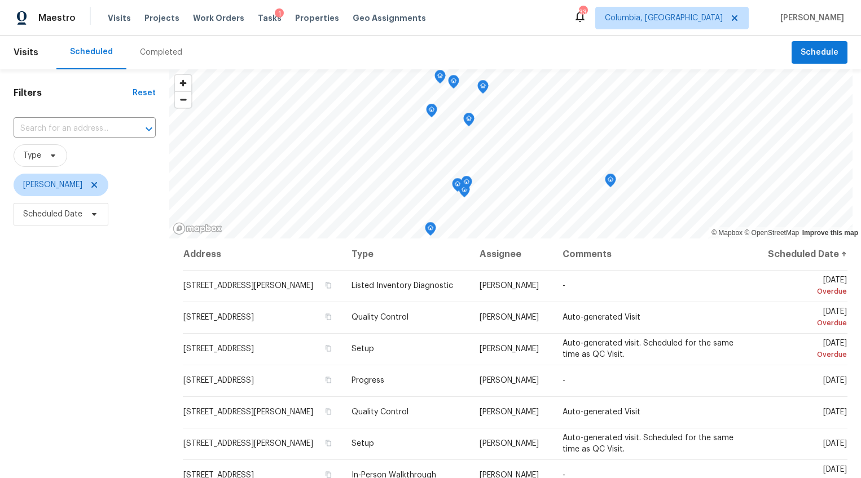 The height and width of the screenshot is (478, 861). What do you see at coordinates (183, 99) in the screenshot?
I see `button: Zoom out` at bounding box center [183, 99].